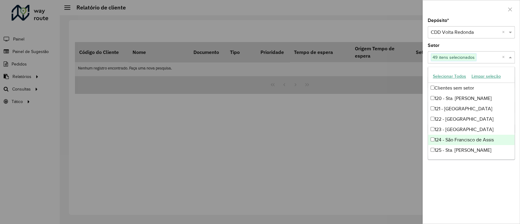  I want to click on div: Clientes sem setor, so click(471, 88).